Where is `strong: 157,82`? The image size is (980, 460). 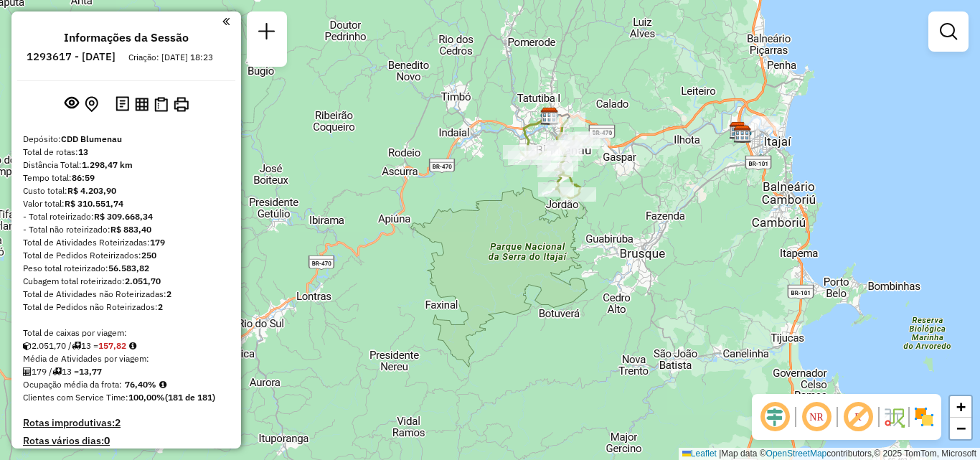 strong: 157,82 is located at coordinates (112, 345).